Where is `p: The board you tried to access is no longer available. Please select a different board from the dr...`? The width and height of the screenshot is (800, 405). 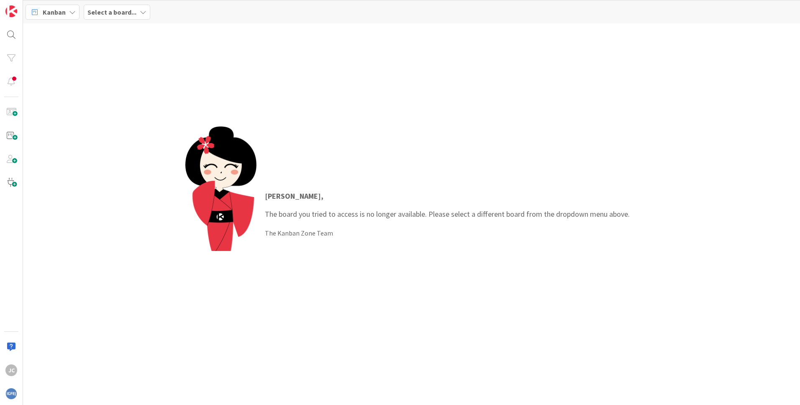
p: The board you tried to access is no longer available. Please select a different board from the dr... is located at coordinates (447, 205).